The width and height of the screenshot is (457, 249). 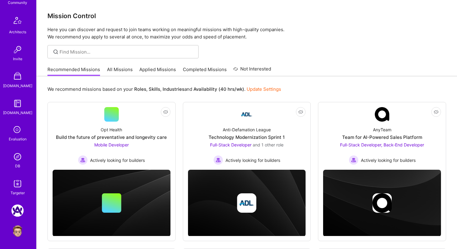 What do you see at coordinates (18, 193) in the screenshot?
I see `div: Targeter` at bounding box center [18, 193].